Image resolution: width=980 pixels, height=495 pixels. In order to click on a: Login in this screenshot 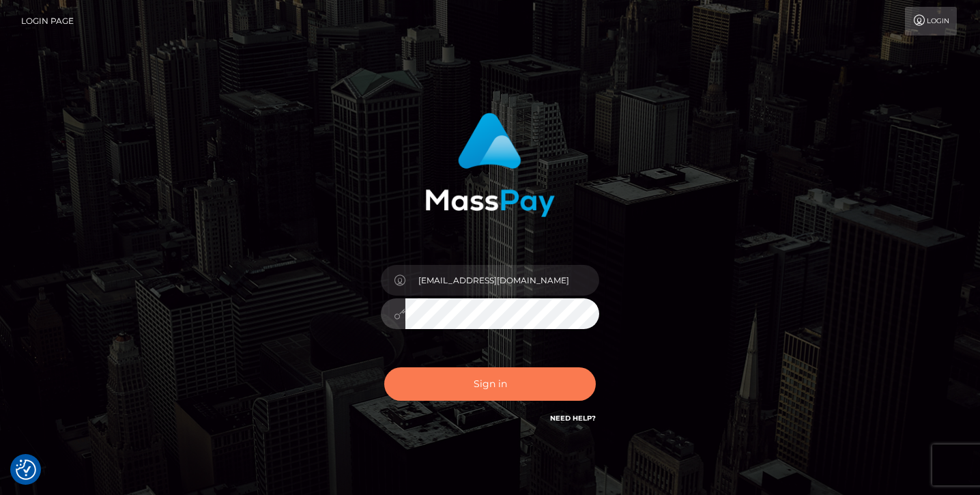, I will do `click(931, 21)`.